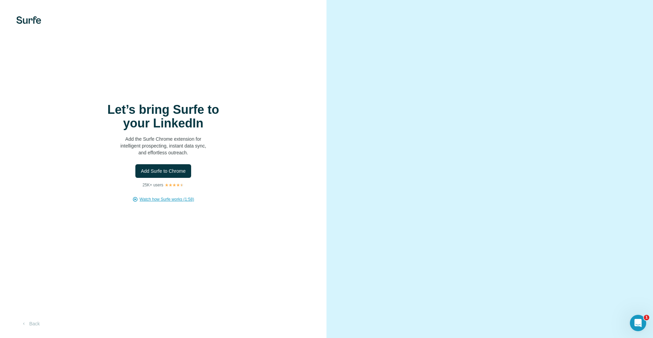 Image resolution: width=653 pixels, height=338 pixels. Describe the element at coordinates (163, 116) in the screenshot. I see `h1: Let’s bring Surfe to your LinkedIn` at that location.